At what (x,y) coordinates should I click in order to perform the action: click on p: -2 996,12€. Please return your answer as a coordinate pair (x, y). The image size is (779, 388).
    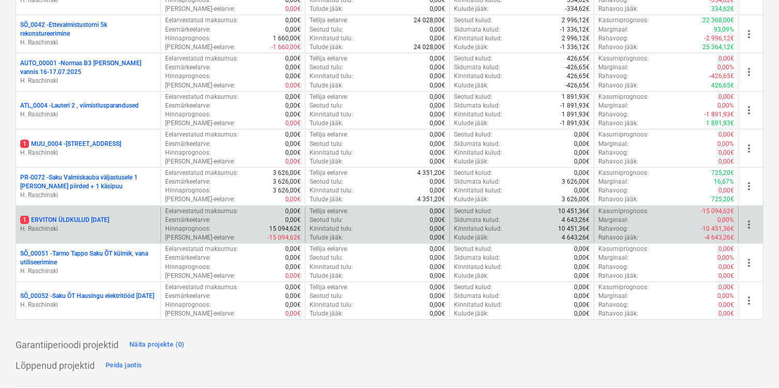
    Looking at the image, I should click on (719, 38).